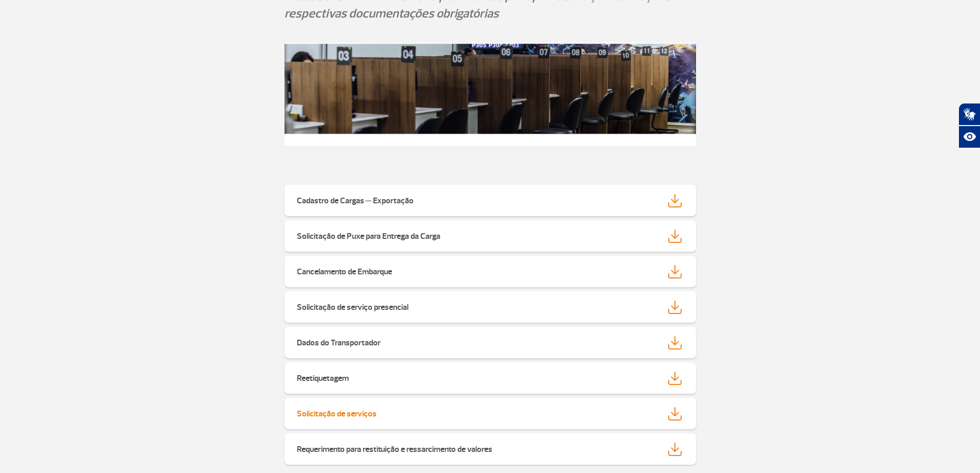 Image resolution: width=980 pixels, height=473 pixels. What do you see at coordinates (344, 272) in the screenshot?
I see `strong: Cancelamento de Embarque` at bounding box center [344, 272].